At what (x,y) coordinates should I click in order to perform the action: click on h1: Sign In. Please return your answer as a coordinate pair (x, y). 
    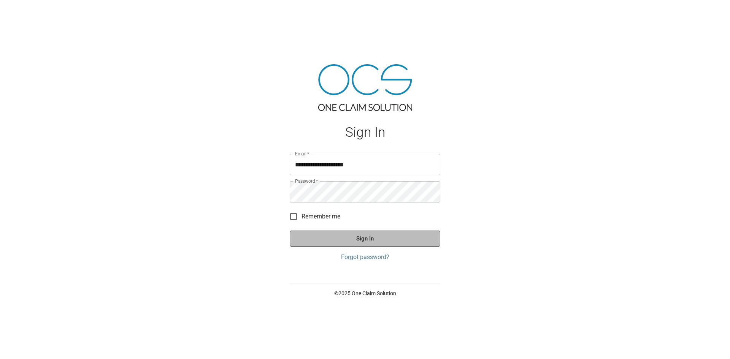
    Looking at the image, I should click on (365, 132).